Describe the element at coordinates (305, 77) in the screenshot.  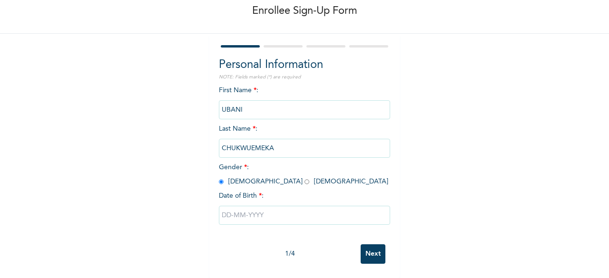
I see `p: NOTE: Fields marked (*) are required` at that location.